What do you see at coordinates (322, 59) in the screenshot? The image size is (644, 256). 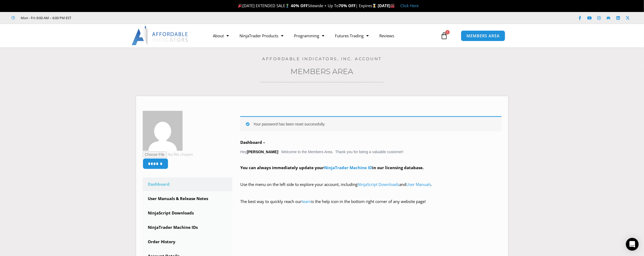 I see `a: Affordable Indicators, Inc. Account` at bounding box center [322, 59].